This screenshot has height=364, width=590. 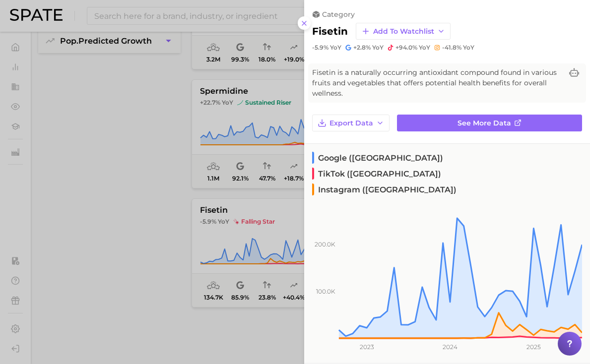 I want to click on h2: fisetin, so click(x=330, y=31).